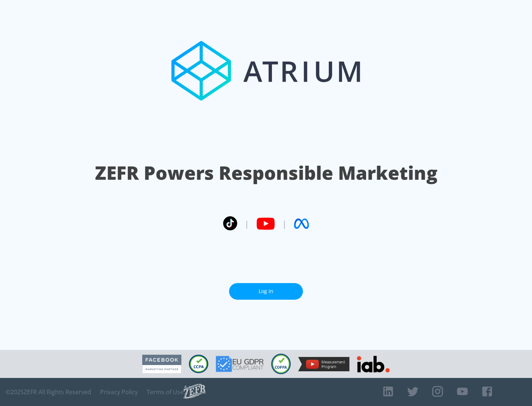  I want to click on a: Terms of Use, so click(165, 392).